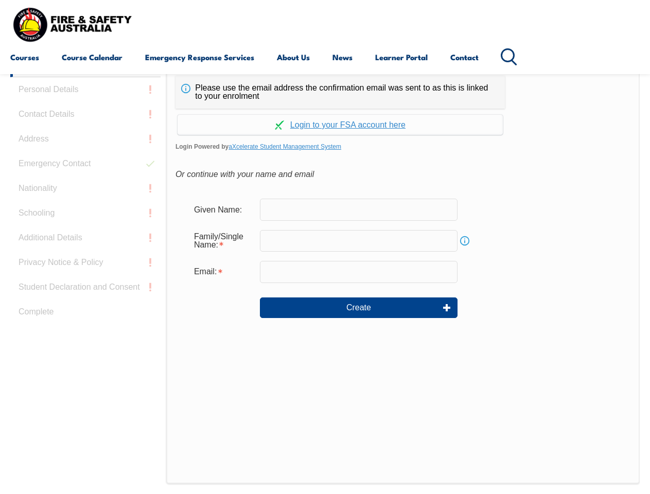 The height and width of the screenshot is (494, 650). What do you see at coordinates (223, 272) in the screenshot?
I see `div: Email is required.` at bounding box center [223, 272].